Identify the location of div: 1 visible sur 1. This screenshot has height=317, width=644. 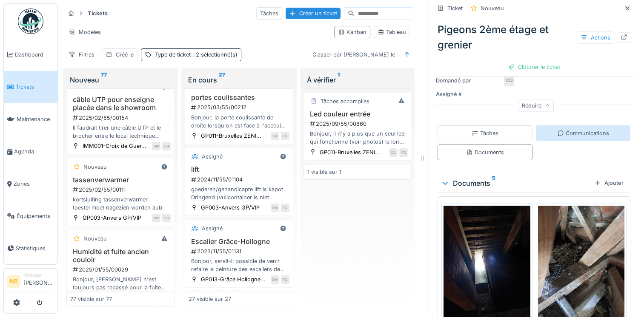
(324, 172).